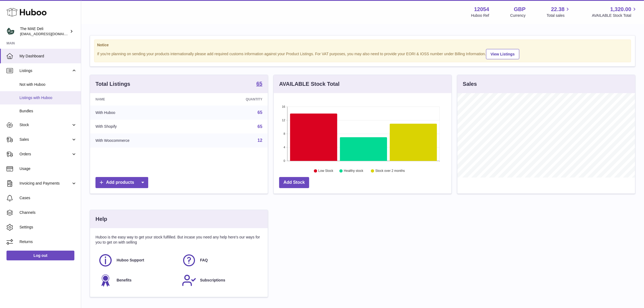  What do you see at coordinates (204, 260) in the screenshot?
I see `span: FAQ` at bounding box center [204, 260].